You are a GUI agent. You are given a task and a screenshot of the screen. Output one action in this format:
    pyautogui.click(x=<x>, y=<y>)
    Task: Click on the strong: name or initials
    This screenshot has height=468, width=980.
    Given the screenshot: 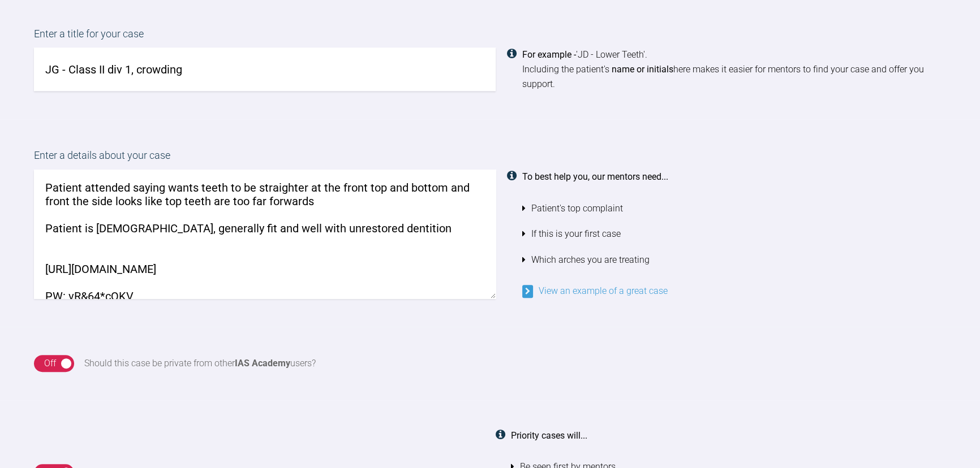 What is the action you would take?
    pyautogui.click(x=642, y=69)
    